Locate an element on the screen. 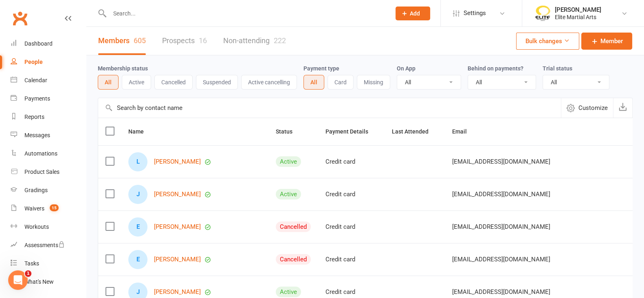 The image size is (644, 298). a: Gradings is located at coordinates (48, 190).